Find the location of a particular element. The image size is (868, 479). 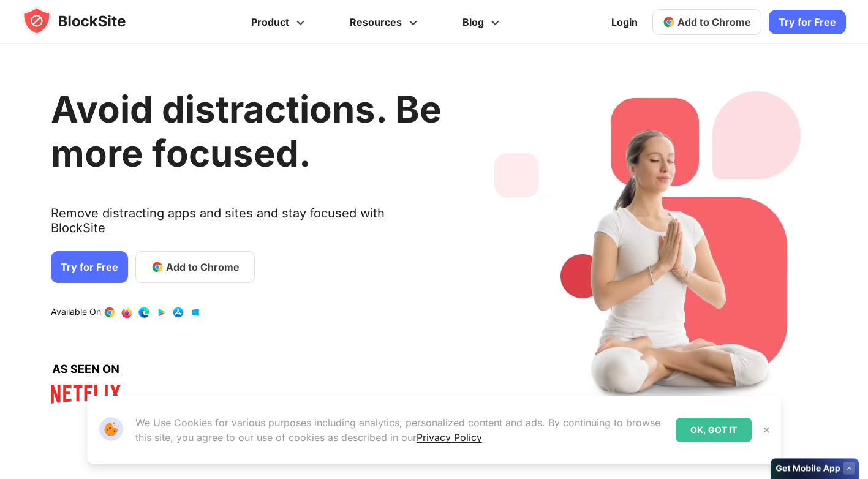

h1: Avoid distractions. Be more focused. is located at coordinates (246, 131).